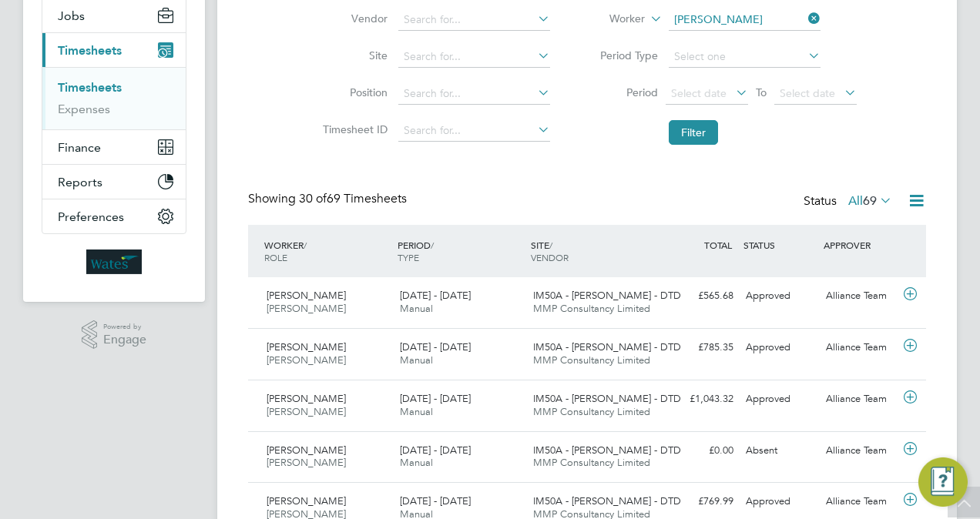  What do you see at coordinates (276, 257) in the screenshot?
I see `span: ROLE` at bounding box center [276, 257].